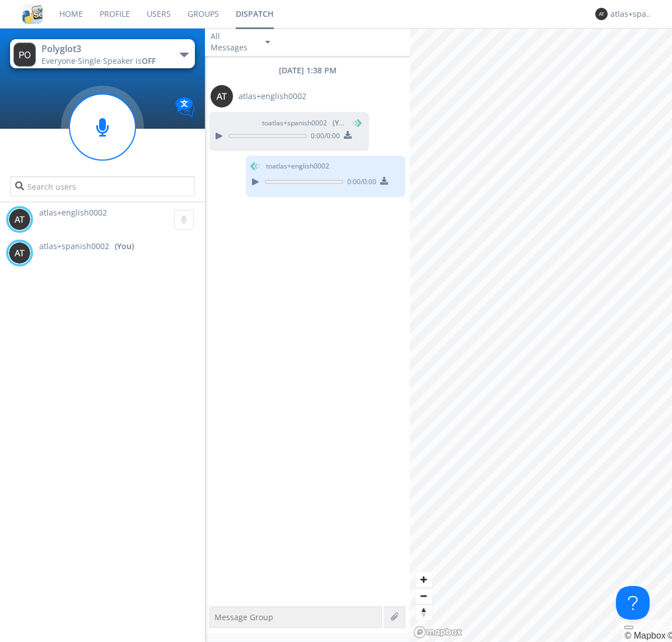 The width and height of the screenshot is (672, 642). What do you see at coordinates (102, 54) in the screenshot?
I see `button: Polyglot3Everyone·Single Speaker isOFF` at bounding box center [102, 54].